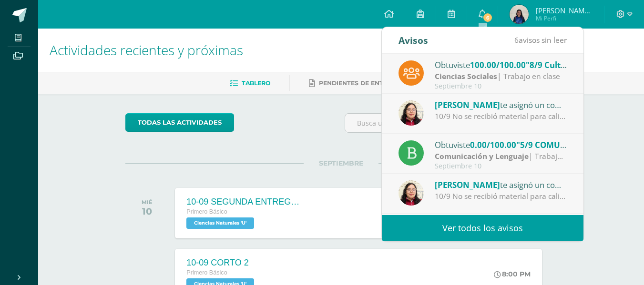 This screenshot has height=285, width=644. What do you see at coordinates (256, 83) in the screenshot?
I see `span: Tablero` at bounding box center [256, 83].